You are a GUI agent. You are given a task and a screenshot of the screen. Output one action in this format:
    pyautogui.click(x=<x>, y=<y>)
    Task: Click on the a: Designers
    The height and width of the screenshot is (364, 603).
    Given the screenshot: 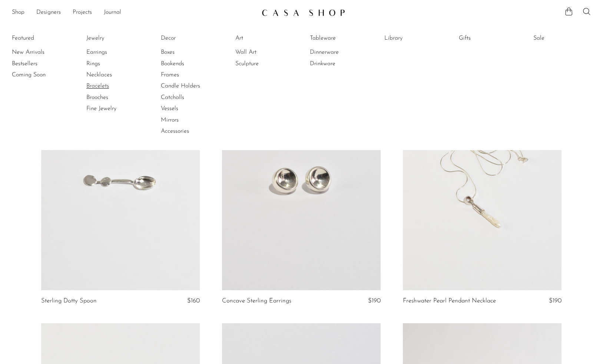 What is the action you would take?
    pyautogui.click(x=49, y=12)
    